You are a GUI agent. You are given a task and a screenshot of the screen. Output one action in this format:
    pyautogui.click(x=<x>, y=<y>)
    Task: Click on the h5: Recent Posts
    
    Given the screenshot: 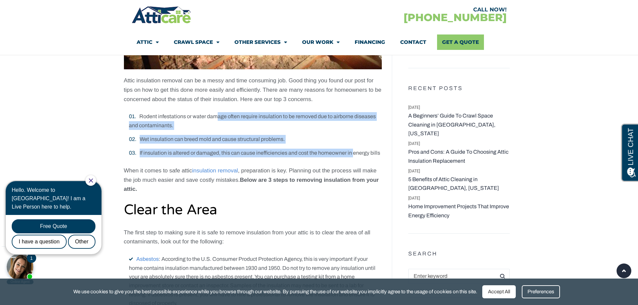 What is the action you would take?
    pyautogui.click(x=459, y=88)
    